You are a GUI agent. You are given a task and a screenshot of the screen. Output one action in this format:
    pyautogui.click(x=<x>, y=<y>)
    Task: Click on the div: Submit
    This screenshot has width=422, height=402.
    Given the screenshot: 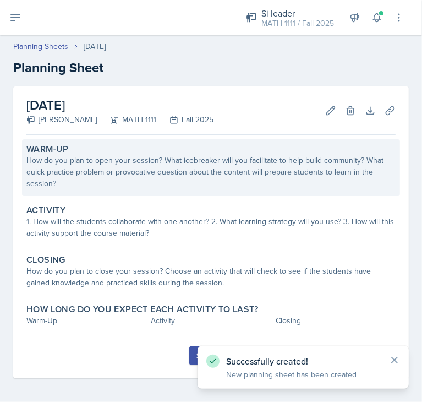 What is the action you would take?
    pyautogui.click(x=211, y=356)
    